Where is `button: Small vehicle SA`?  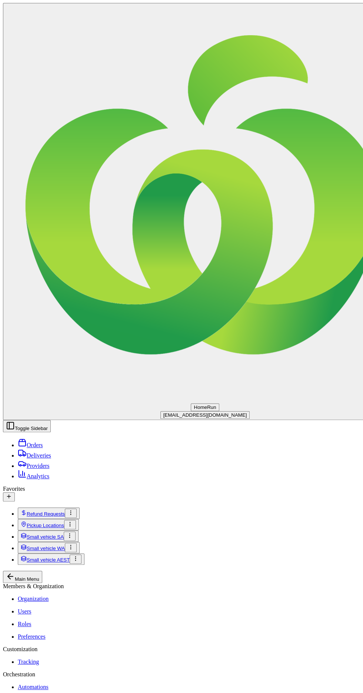
button: Small vehicle SA is located at coordinates (48, 536).